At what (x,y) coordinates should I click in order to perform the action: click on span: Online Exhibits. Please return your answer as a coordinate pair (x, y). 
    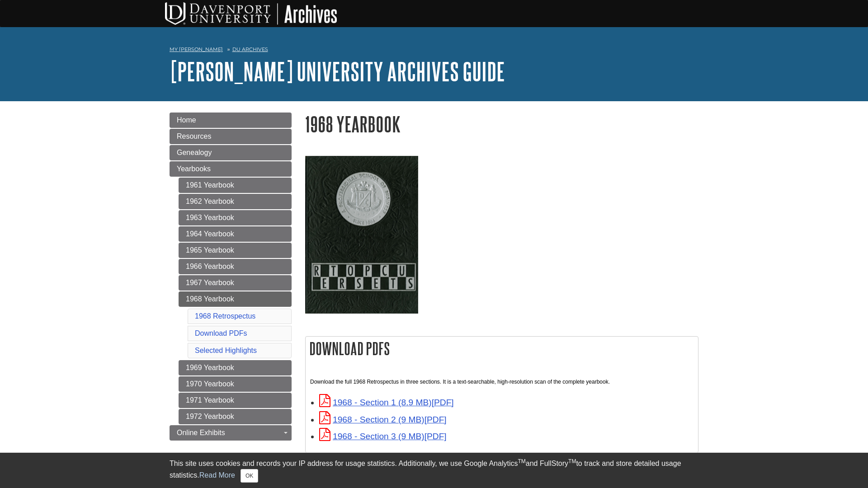
    Looking at the image, I should click on (201, 432).